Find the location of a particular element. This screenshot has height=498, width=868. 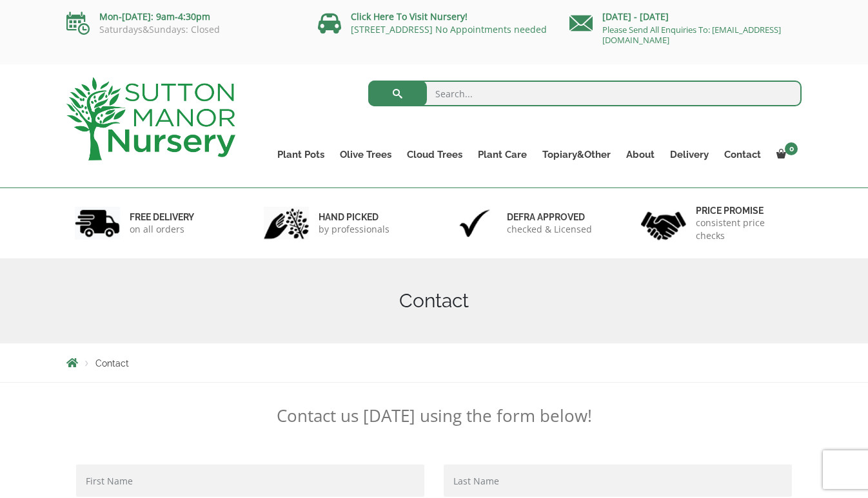

span: Contact is located at coordinates (112, 364).